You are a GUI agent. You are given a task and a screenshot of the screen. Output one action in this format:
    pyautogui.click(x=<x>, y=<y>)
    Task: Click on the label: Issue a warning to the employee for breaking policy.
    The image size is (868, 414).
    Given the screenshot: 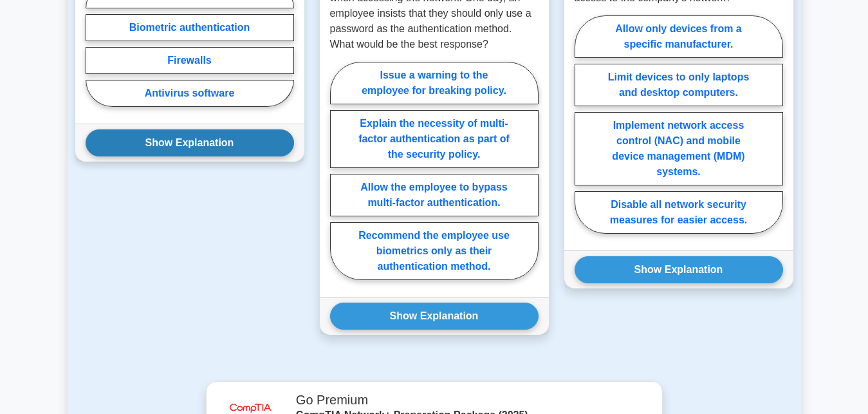 What is the action you would take?
    pyautogui.click(x=434, y=83)
    